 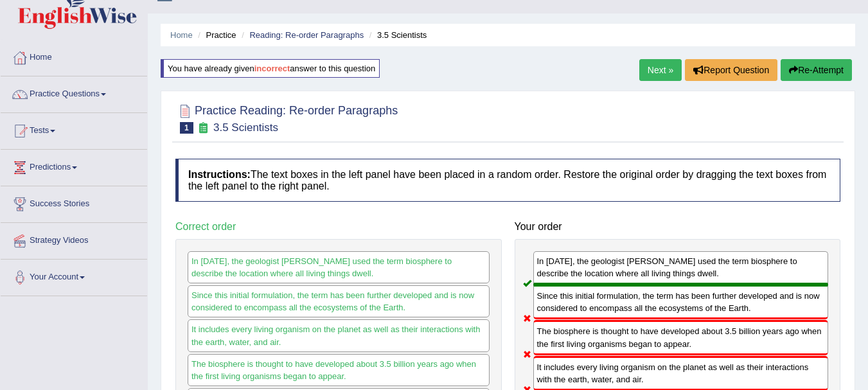 What do you see at coordinates (816, 70) in the screenshot?
I see `button: Re-Attempt` at bounding box center [816, 70].